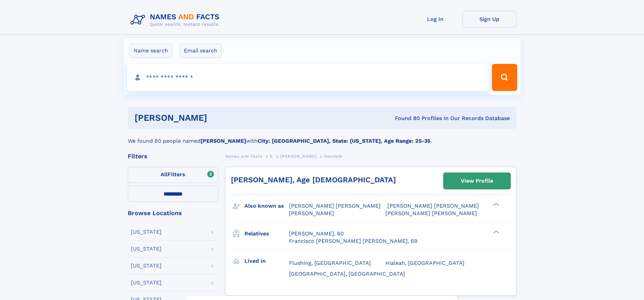  Describe the element at coordinates (267, 234) in the screenshot. I see `h3: Relatives` at that location.